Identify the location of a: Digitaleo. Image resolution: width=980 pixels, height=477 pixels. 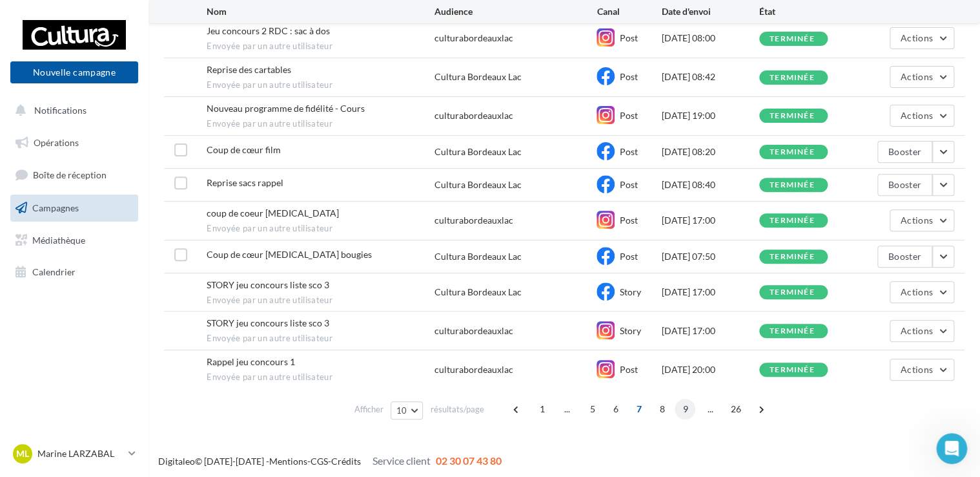
(176, 461).